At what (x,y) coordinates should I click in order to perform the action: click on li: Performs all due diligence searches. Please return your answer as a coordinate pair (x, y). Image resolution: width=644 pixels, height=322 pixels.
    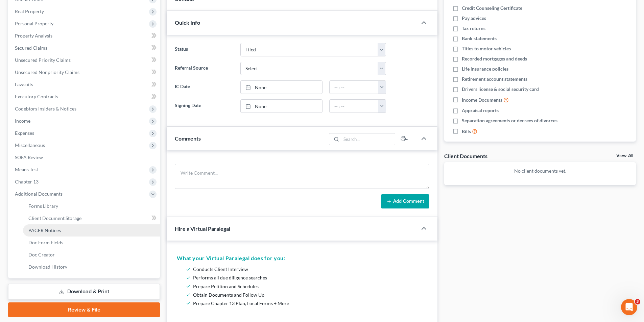
    Looking at the image, I should click on (309, 277).